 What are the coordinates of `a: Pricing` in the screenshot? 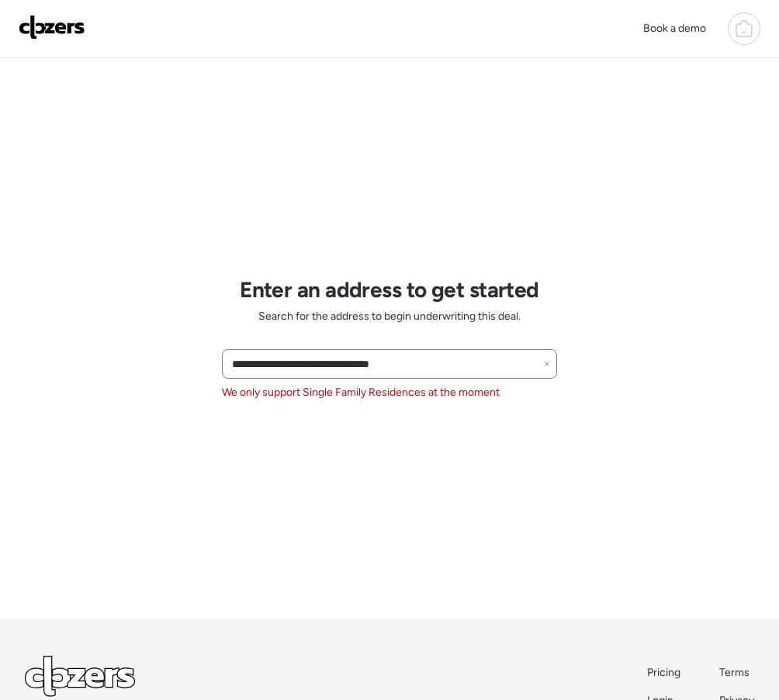 It's located at (664, 673).